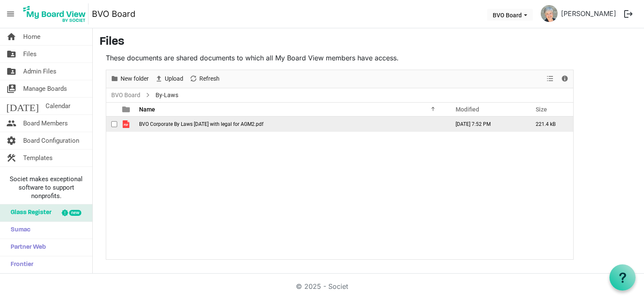  Describe the element at coordinates (11, 123) in the screenshot. I see `span: people` at that location.